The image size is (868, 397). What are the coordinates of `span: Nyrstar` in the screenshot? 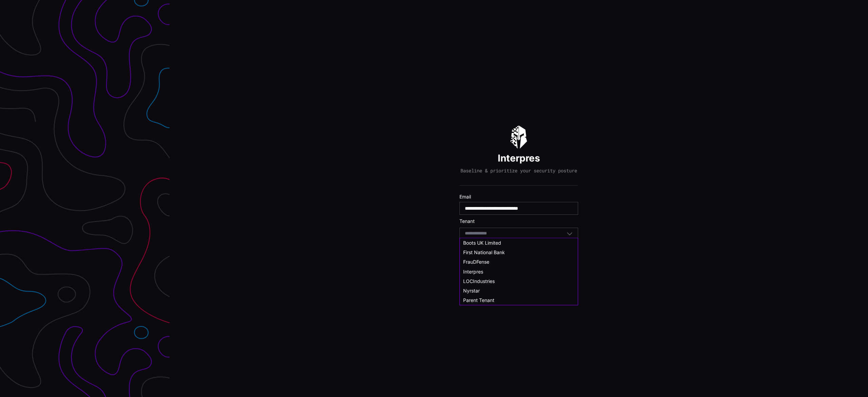 It's located at (472, 291).